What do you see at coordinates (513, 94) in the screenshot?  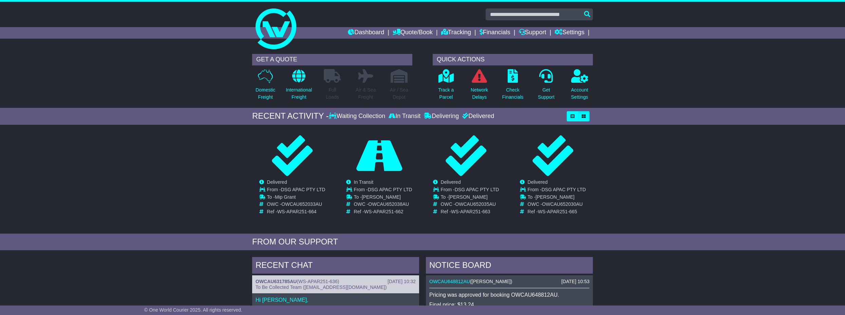 I see `p: Check Financials` at bounding box center [513, 94].